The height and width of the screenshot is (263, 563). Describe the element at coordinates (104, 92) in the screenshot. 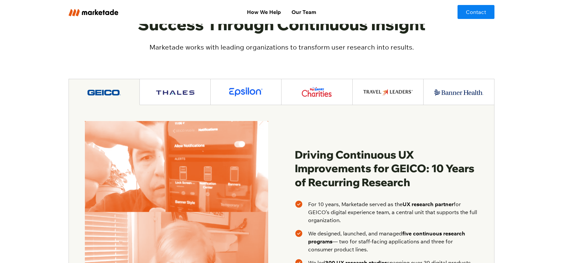

I see `img: Marketade Client Geico` at that location.